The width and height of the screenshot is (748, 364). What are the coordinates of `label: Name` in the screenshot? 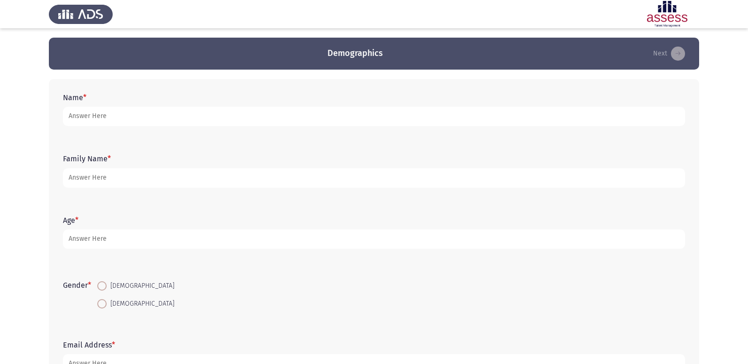 It's located at (75, 97).